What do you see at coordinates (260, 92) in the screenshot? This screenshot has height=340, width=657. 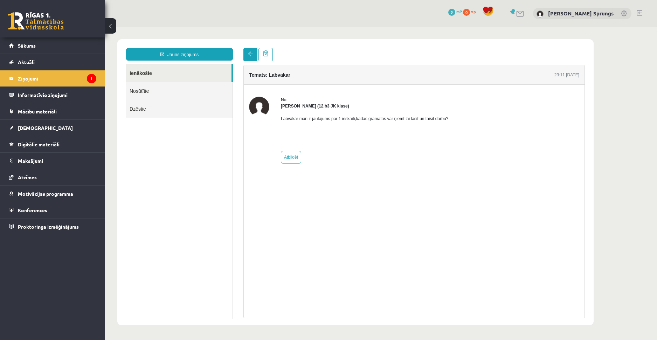 I see `p: Labvakar man ir jautajums par 1 ieskaiti,kadas gramatas var ņiemt lai lasit un taisit darbu?` at bounding box center [260, 92].